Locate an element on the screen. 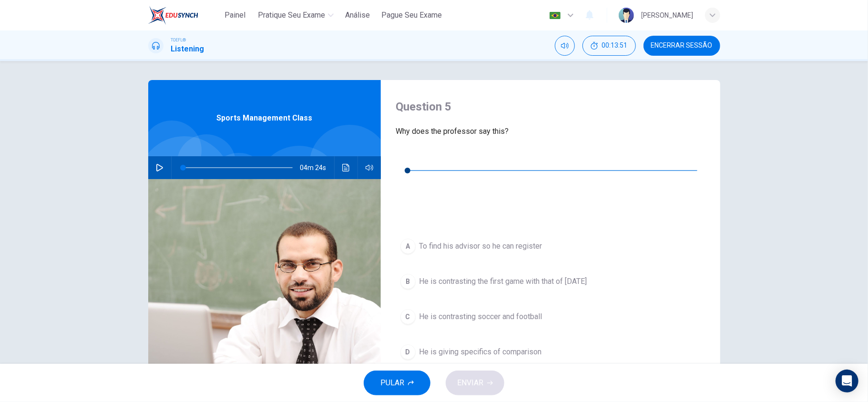  button: Análise is located at coordinates (358, 15).